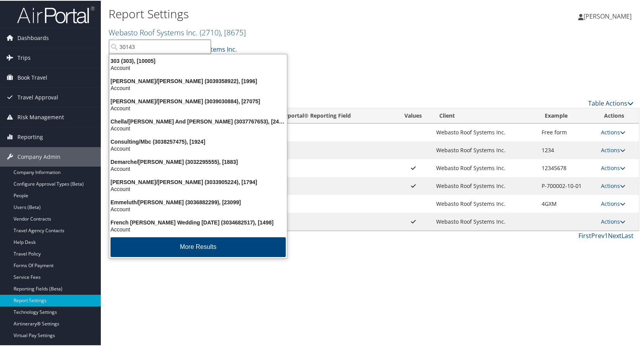  I want to click on td: Free form, so click(567, 132).